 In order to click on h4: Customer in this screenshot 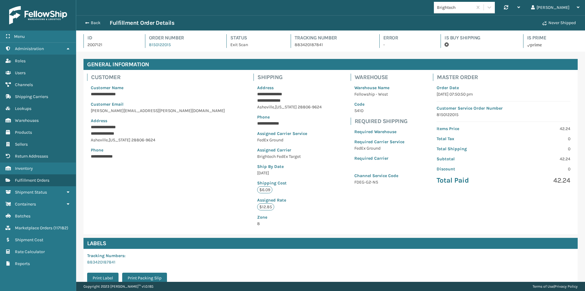, I will do `click(160, 77)`.